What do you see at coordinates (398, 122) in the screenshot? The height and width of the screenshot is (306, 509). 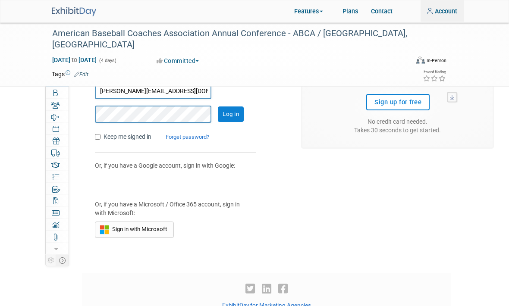 I see `div: No credit card needed.` at bounding box center [398, 122].